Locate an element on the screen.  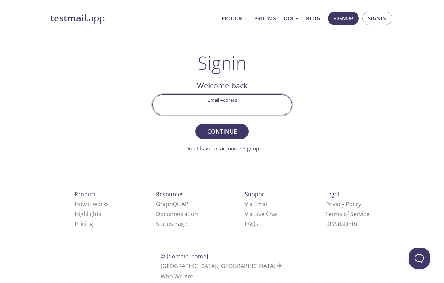
span: Signup is located at coordinates (343, 18).